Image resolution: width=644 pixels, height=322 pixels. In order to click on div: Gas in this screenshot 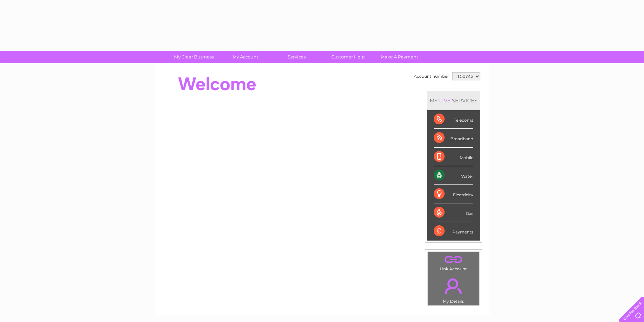, I will do `click(454, 213)`.